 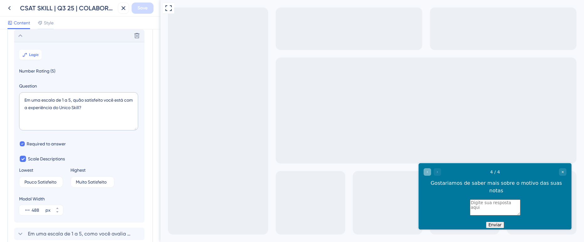 What do you see at coordinates (144, 9) in the screenshot?
I see `div: Close survey` at bounding box center [144, 9].